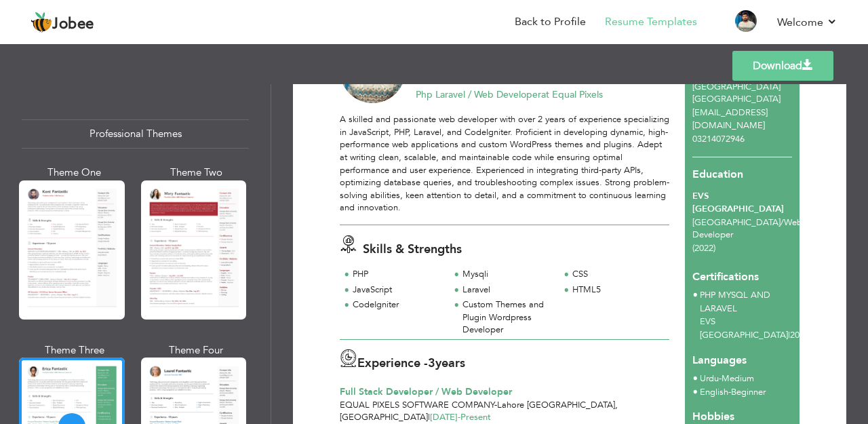 Image resolution: width=868 pixels, height=424 pixels. Describe the element at coordinates (718, 139) in the screenshot. I see `span: 03214072946` at that location.